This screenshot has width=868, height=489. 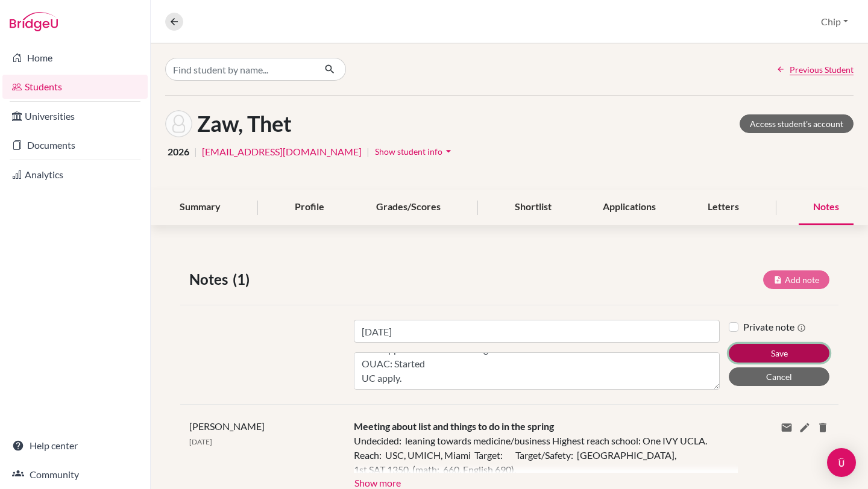 What do you see at coordinates (533, 207) in the screenshot?
I see `div: Shortlist` at bounding box center [533, 207].